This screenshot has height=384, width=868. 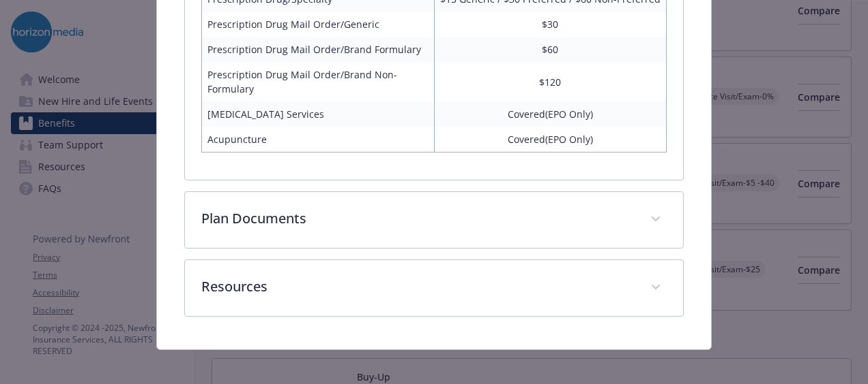 What do you see at coordinates (551, 81) in the screenshot?
I see `td: $120` at bounding box center [551, 81].